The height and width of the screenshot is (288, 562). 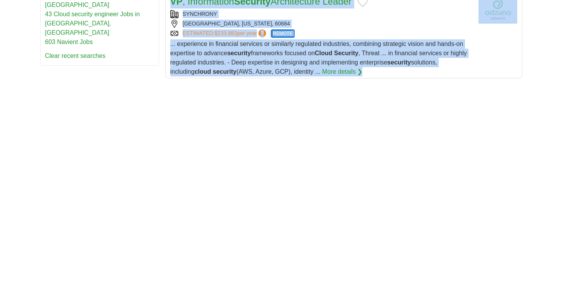 What do you see at coordinates (225, 34) in the screenshot?
I see `a: ESTIMATED:$233,883per year?` at bounding box center [225, 34].